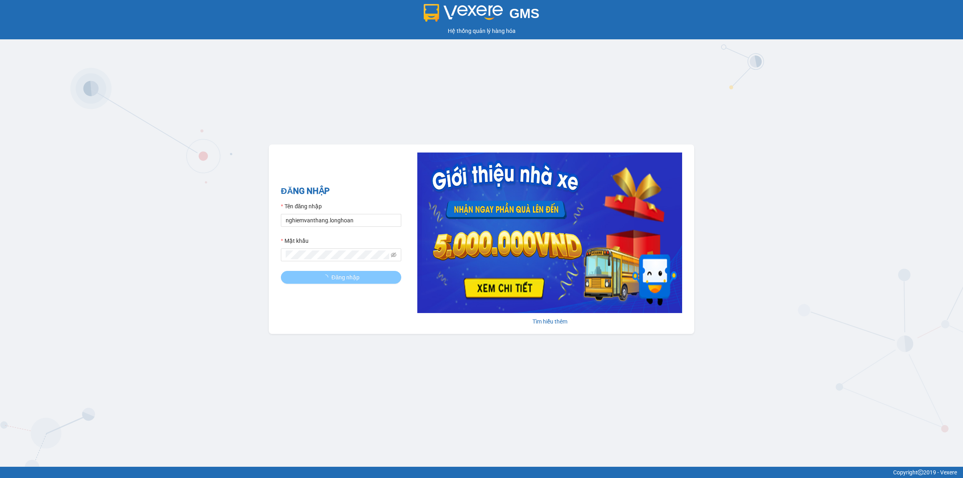 This screenshot has width=963, height=478. What do you see at coordinates (338, 255) in the screenshot?
I see `input: Mật khẩu` at bounding box center [338, 255].